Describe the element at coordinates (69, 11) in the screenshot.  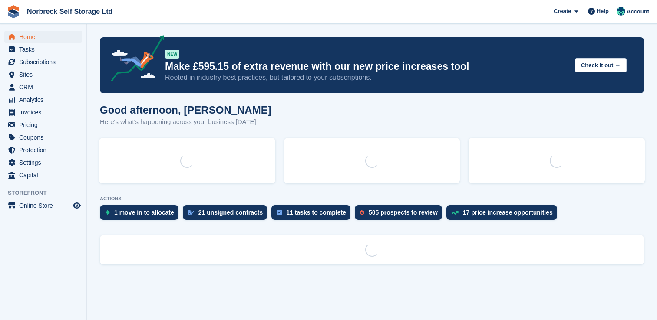
I see `a: Norbreck Self Storage Ltd` at that location.